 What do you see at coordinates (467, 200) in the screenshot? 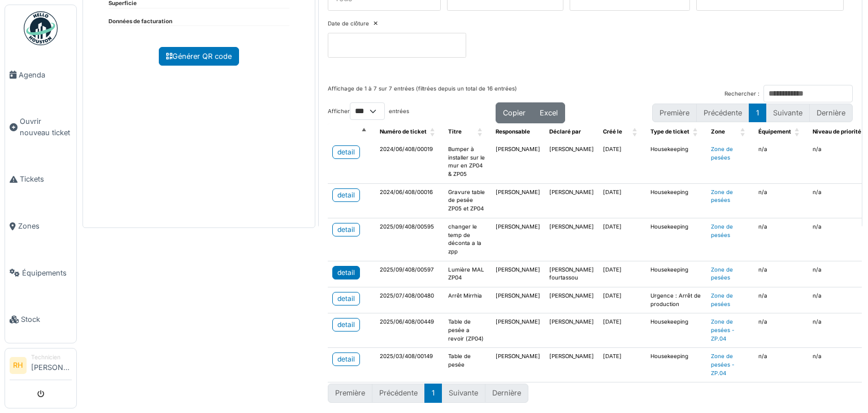
I see `td: Gravure table de pesée ZP05 et ZP04` at bounding box center [467, 200].